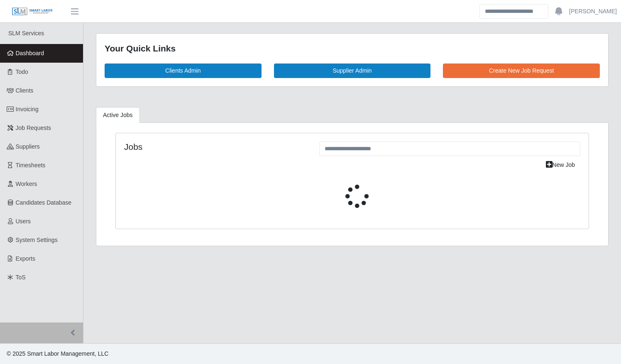 The image size is (621, 364). I want to click on div: Your Quick Links, so click(352, 48).